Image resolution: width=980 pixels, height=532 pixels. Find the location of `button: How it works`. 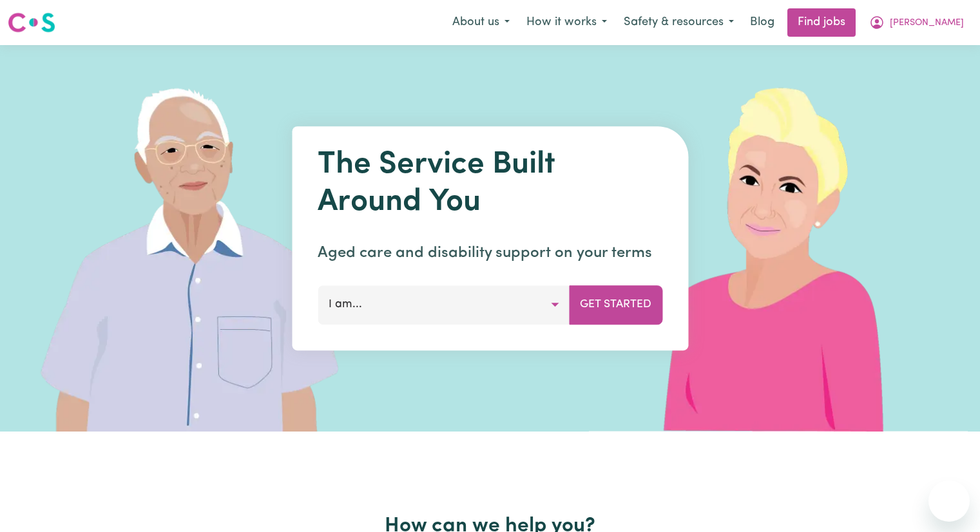

button: How it works is located at coordinates (567, 23).